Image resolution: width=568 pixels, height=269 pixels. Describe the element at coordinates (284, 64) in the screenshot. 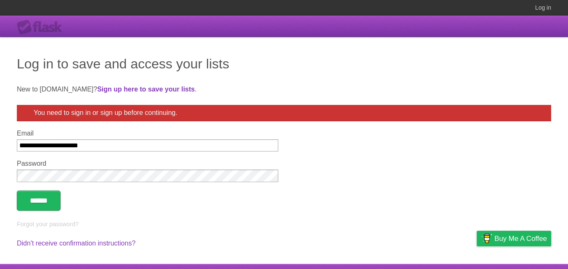

I see `h1: Log in to save and access your lists` at that location.